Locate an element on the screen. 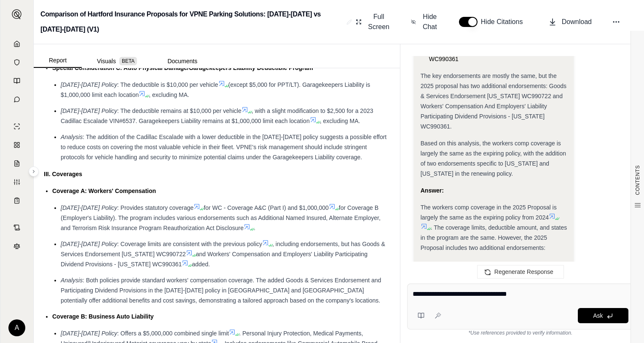  span: , with a slight modification to $2,500 for a 2023 Cadillac Escalade VIN#6537. Garagekeepers Liabi... is located at coordinates (217, 116).